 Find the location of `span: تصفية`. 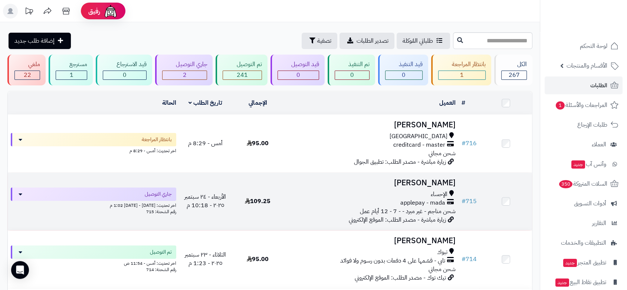

span: تصفية is located at coordinates (324, 41).